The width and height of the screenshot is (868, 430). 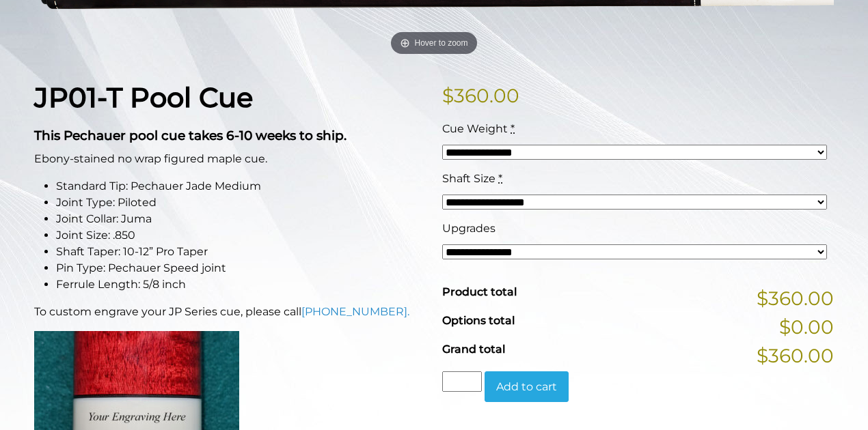 I want to click on p: To custom engrave your JP Series cue, please call, so click(x=229, y=312).